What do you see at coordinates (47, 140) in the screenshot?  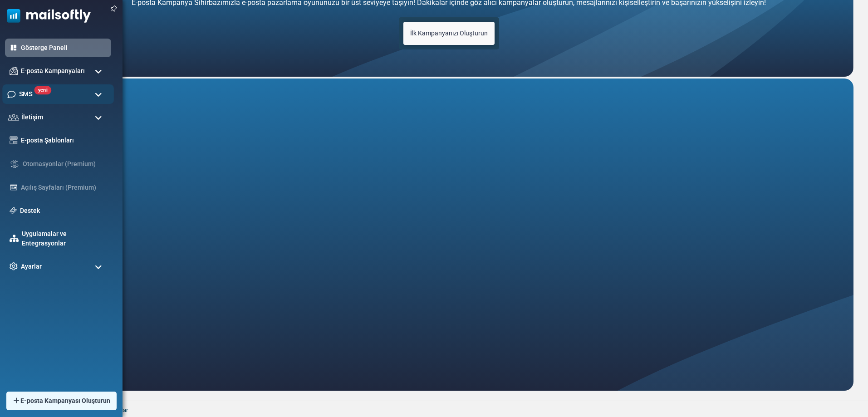 I see `font: E-posta Şablonları` at bounding box center [47, 140].